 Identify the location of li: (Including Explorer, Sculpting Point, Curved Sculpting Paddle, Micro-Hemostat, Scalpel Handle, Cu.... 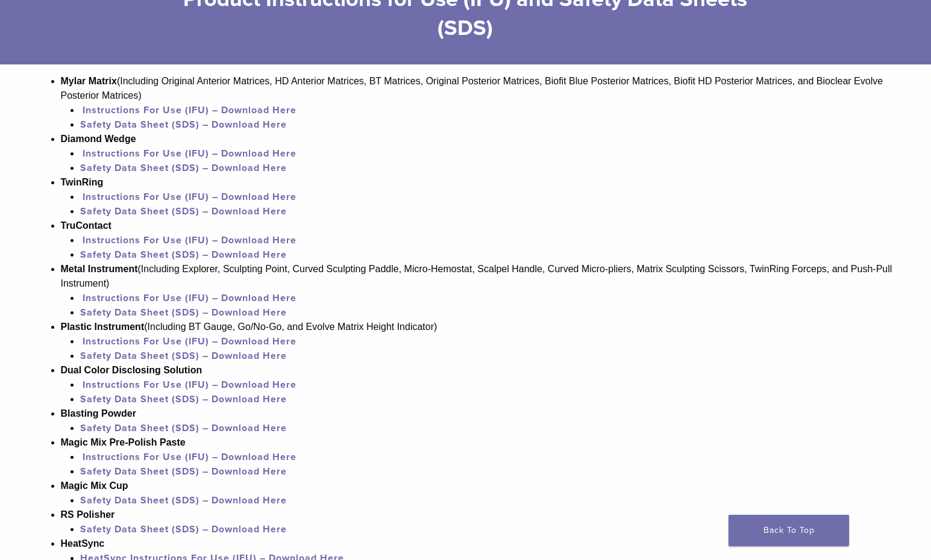
(480, 291).